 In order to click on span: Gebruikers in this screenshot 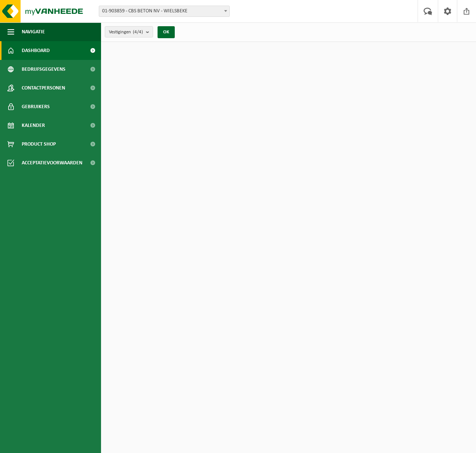, I will do `click(35, 106)`.